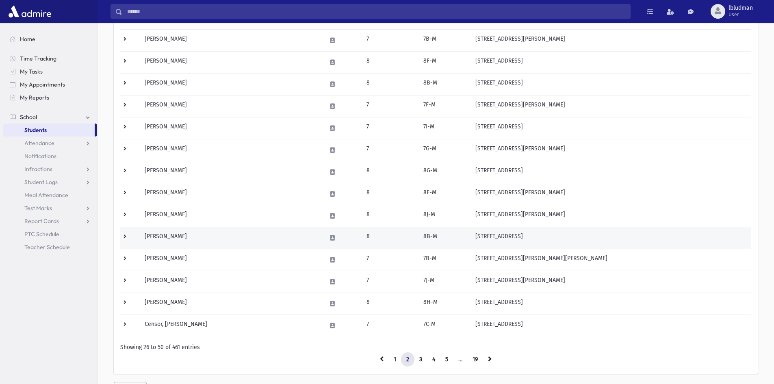  Describe the element at coordinates (50, 208) in the screenshot. I see `a: Test Marks` at that location.